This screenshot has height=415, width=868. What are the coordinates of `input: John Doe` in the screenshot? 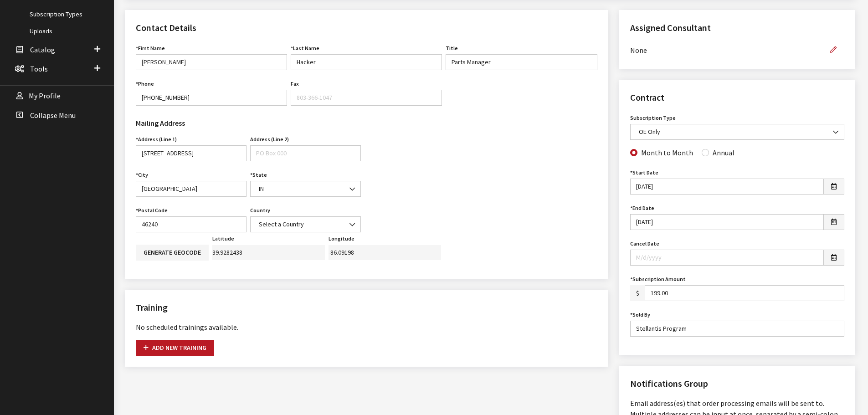 It's located at (738, 328).